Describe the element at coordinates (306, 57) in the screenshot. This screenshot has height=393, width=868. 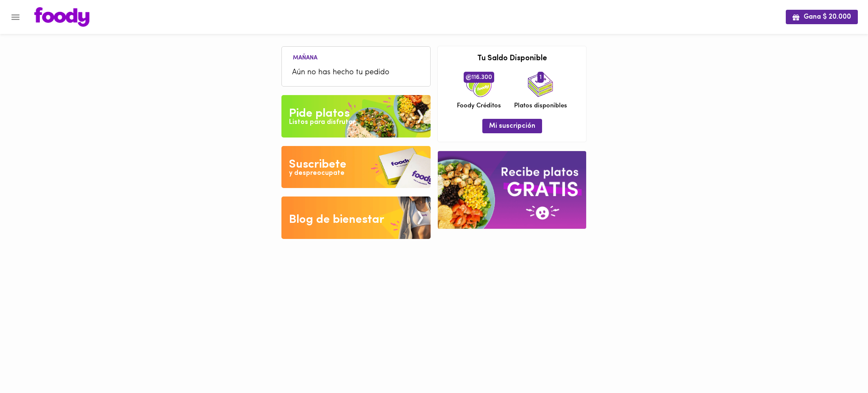
I see `li: Mañana` at that location.